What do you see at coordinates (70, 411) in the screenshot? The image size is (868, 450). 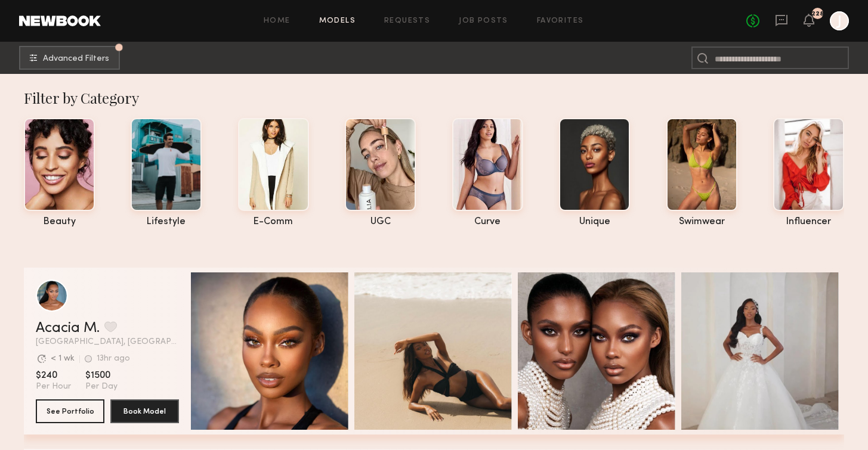 I see `button: See Portfolio` at bounding box center [70, 411].